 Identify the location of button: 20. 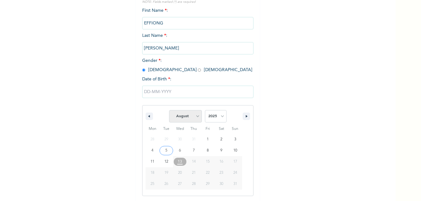
(180, 173).